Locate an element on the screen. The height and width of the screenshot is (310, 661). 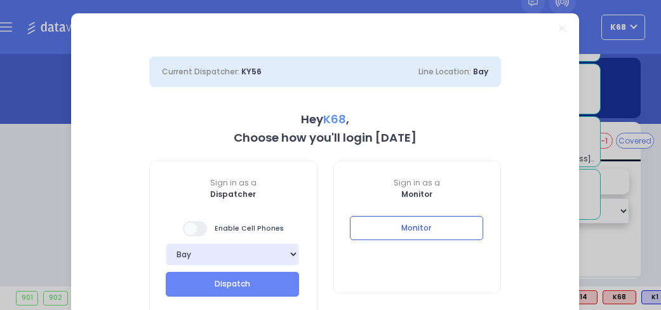
b: Hey , is located at coordinates (325, 119).